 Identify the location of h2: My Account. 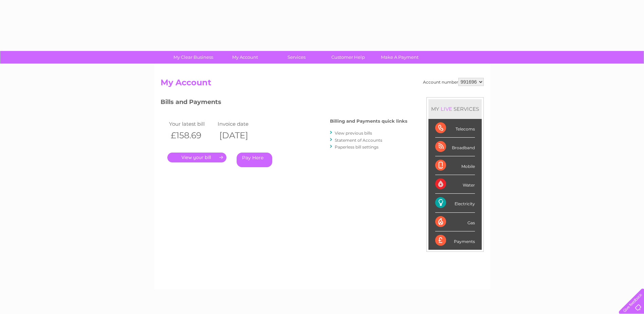
(322, 84).